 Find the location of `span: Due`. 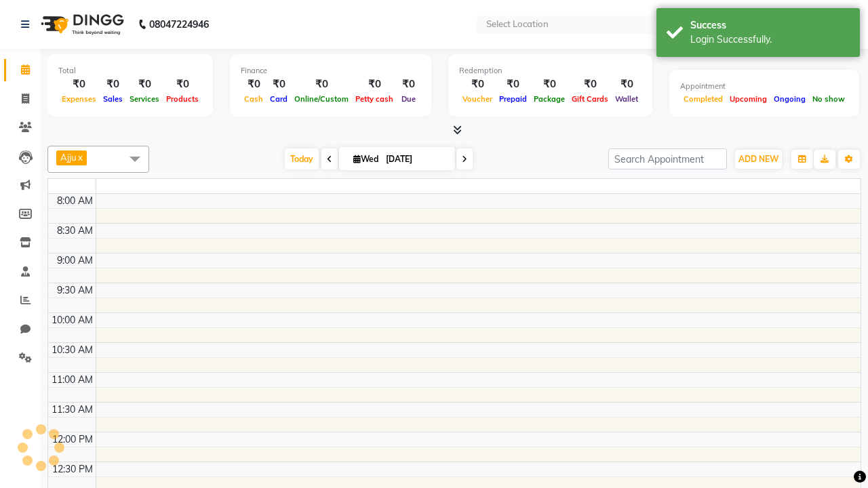

span: Due is located at coordinates (408, 99).